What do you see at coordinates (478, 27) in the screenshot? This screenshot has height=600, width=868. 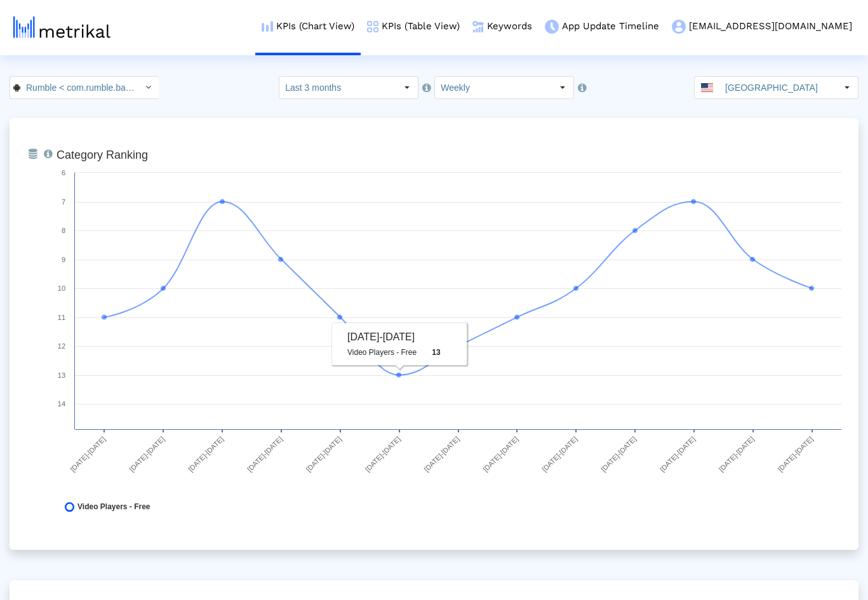 I see `img: keywords.png` at bounding box center [478, 27].